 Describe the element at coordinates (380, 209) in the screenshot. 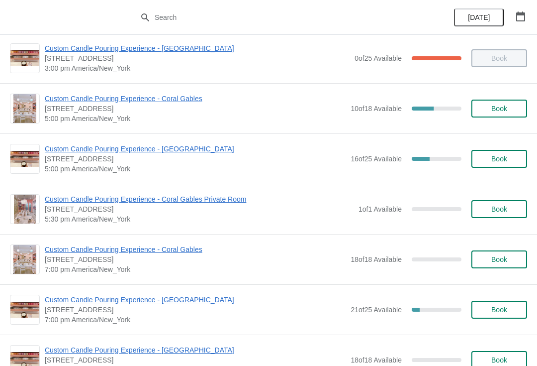

I see `span: 1 of 1 Available` at that location.